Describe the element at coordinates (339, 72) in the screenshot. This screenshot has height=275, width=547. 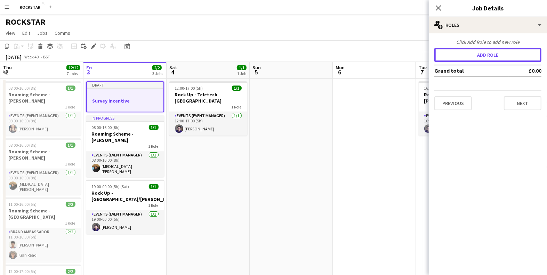
I see `span: 6` at that location.